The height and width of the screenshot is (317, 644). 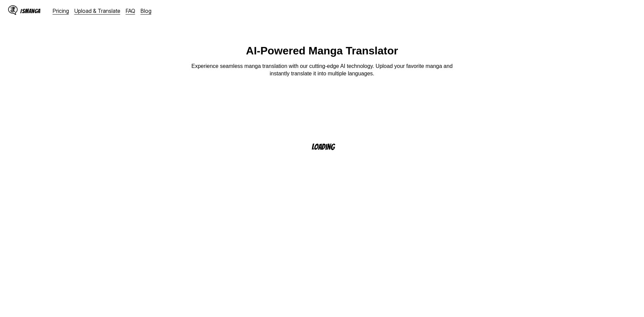 I want to click on a: Blog, so click(x=146, y=10).